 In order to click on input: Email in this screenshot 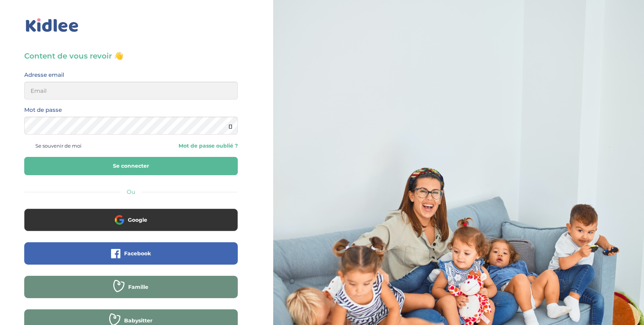, I will do `click(131, 91)`.